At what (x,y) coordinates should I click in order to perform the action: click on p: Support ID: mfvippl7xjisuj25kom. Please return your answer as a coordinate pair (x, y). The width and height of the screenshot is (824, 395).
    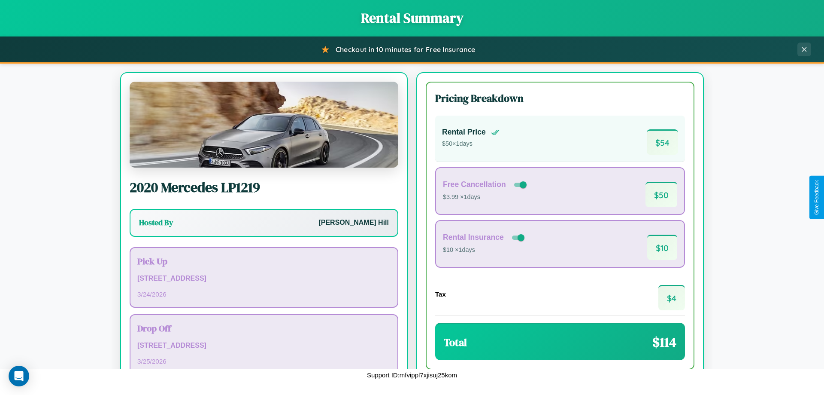
    Looking at the image, I should click on (412, 374).